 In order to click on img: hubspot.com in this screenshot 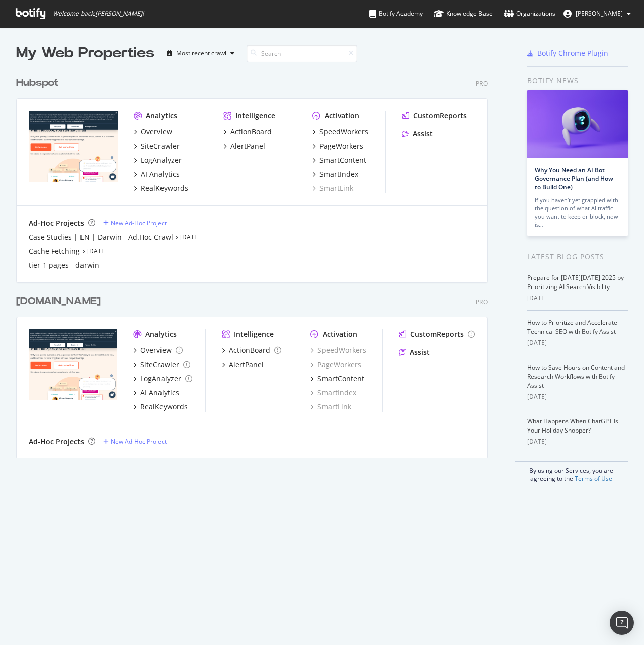, I will do `click(73, 147)`.